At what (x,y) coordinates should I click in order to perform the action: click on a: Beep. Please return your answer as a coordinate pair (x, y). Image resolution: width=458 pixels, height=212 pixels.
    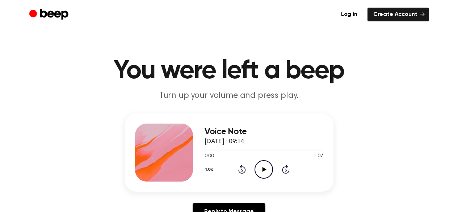
    Looking at the image, I should click on (50, 14).